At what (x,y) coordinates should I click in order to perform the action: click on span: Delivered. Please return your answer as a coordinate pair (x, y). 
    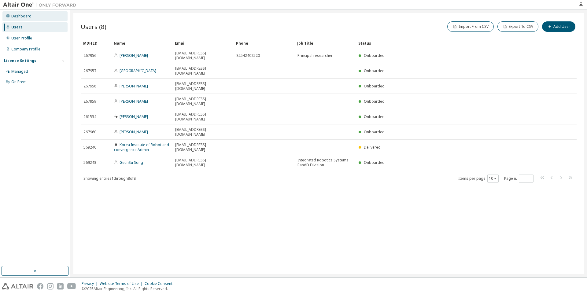
    Looking at the image, I should click on (372, 147).